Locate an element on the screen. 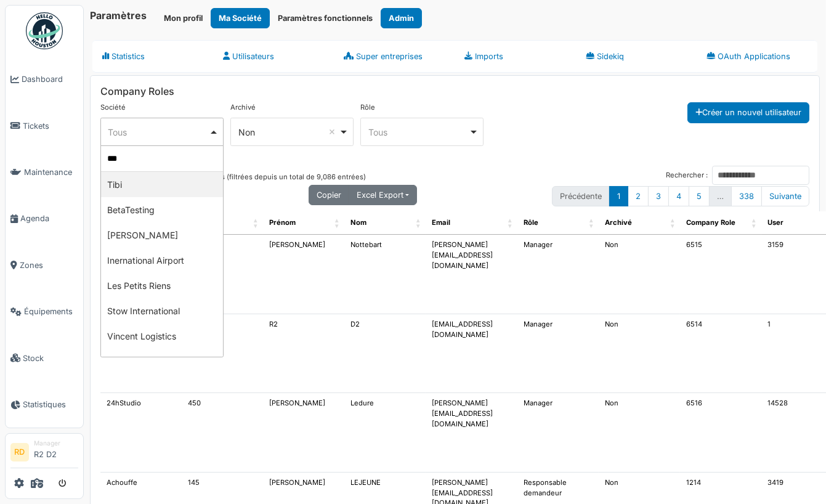  span: Maintenance is located at coordinates (51, 172).